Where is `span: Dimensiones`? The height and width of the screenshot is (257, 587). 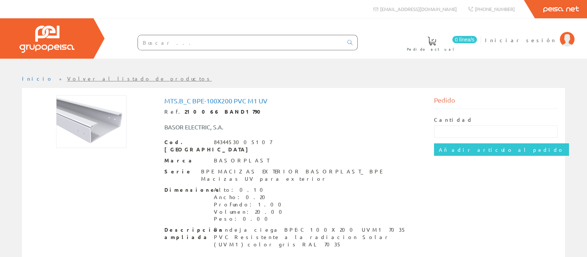 span: Dimensiones is located at coordinates (186, 190).